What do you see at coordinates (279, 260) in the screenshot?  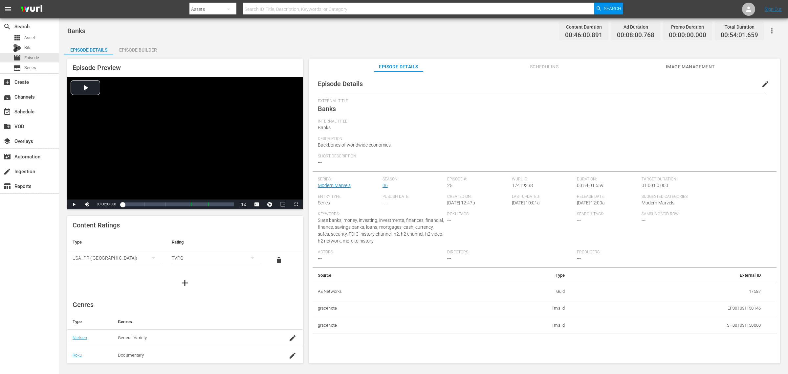 I see `button: delete` at bounding box center [279, 260].